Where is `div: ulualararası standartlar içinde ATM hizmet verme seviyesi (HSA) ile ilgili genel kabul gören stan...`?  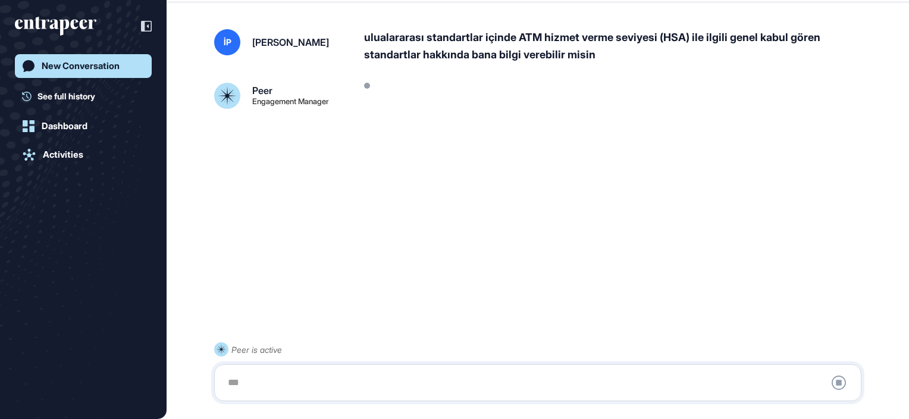 div: ulualararası standartlar içinde ATM hizmet verme seviyesi (HSA) ile ilgili genel kabul gören stan... is located at coordinates (618, 46).